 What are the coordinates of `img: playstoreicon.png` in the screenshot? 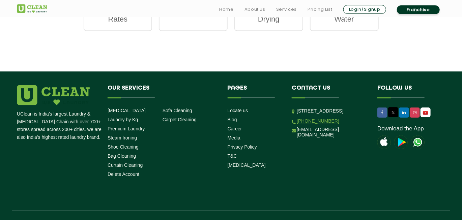 It's located at (401, 142).